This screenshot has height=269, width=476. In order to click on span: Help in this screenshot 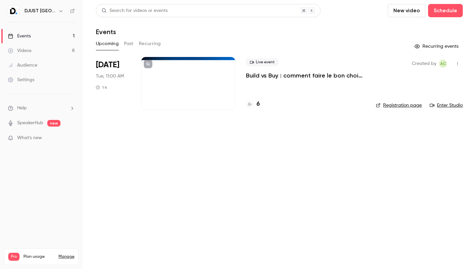, I will do `click(22, 108)`.